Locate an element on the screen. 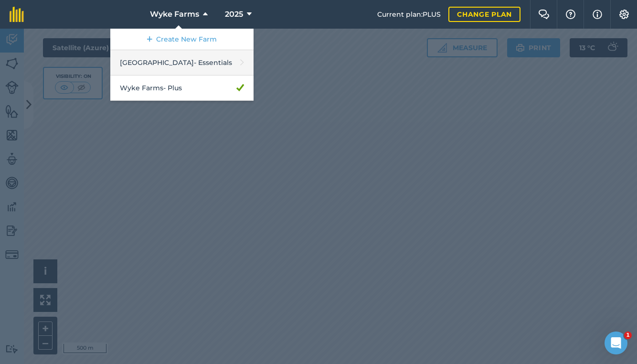 The height and width of the screenshot is (364, 637). a: Wyke Farms- Plus is located at coordinates (182, 87).